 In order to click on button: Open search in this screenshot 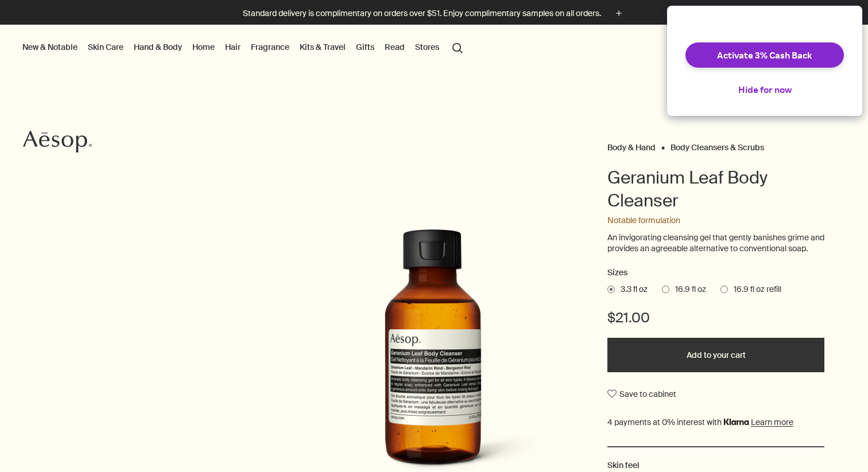, I will do `click(458, 47)`.